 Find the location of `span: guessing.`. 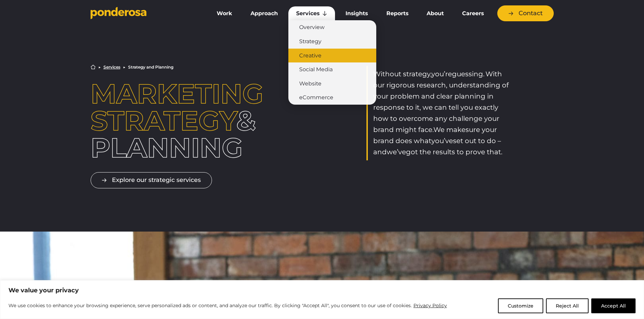

span: guessing. is located at coordinates (468, 74).